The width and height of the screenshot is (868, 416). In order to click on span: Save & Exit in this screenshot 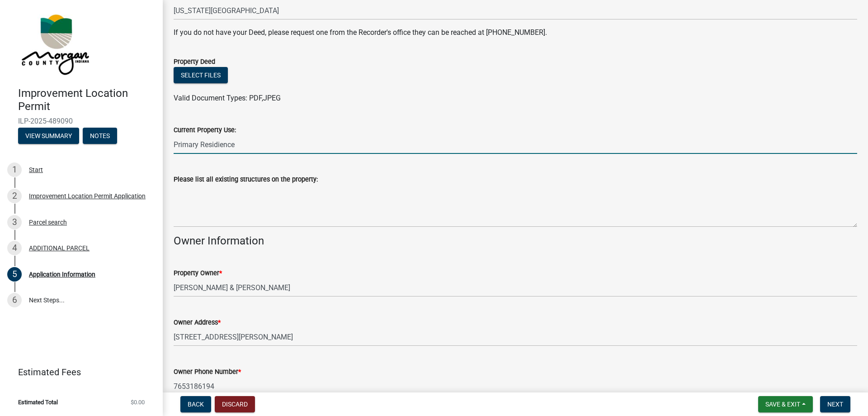, I will do `click(783, 404)`.